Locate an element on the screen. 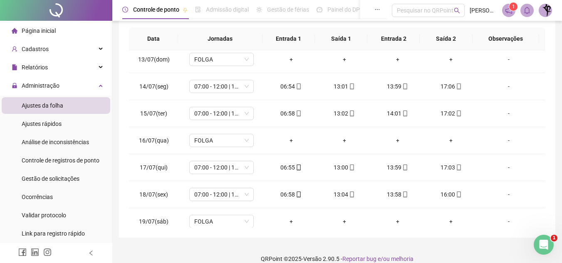  sup: 1 is located at coordinates (513, 7).